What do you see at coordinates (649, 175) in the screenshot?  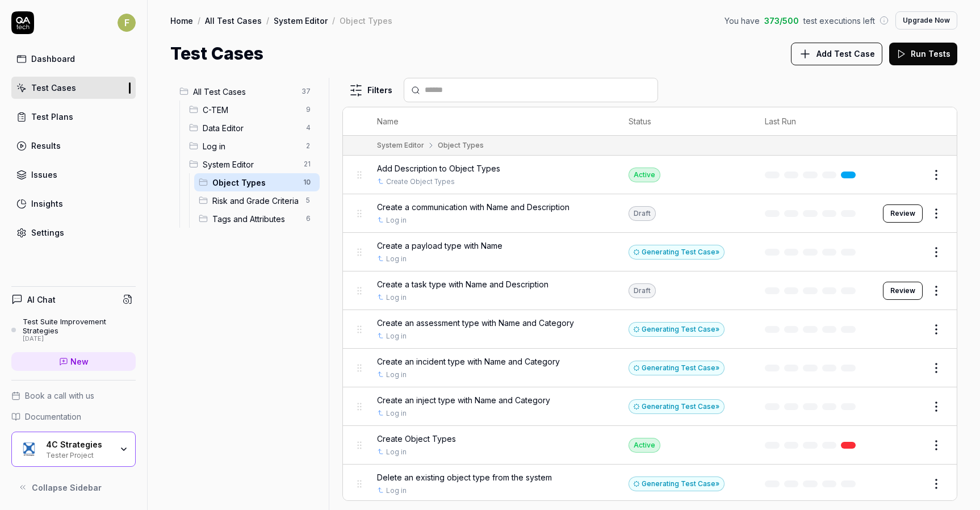 I see `tr: Add Description to Object TypesCreate Object TypesActive` at bounding box center [649, 175].